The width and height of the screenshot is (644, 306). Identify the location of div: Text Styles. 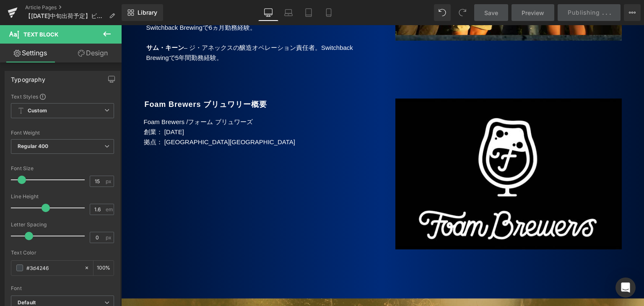
(63, 97).